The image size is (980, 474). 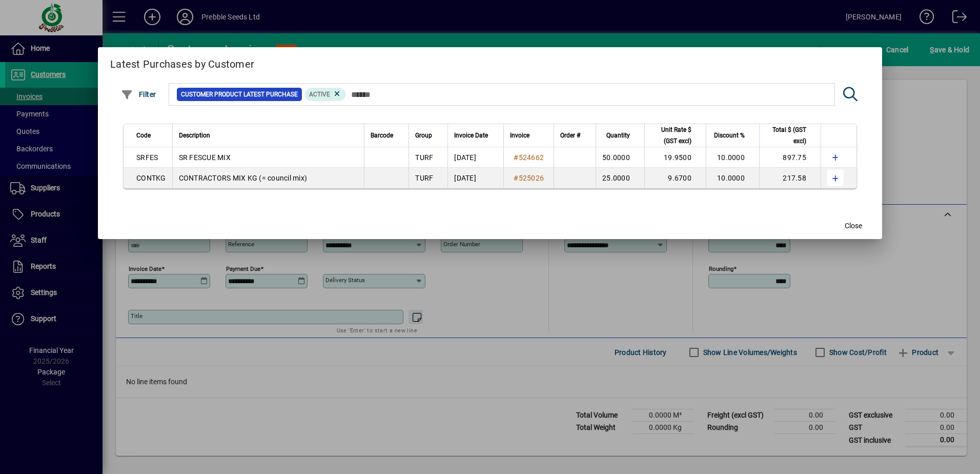 What do you see at coordinates (620, 136) in the screenshot?
I see `div: Quantity` at bounding box center [620, 136].